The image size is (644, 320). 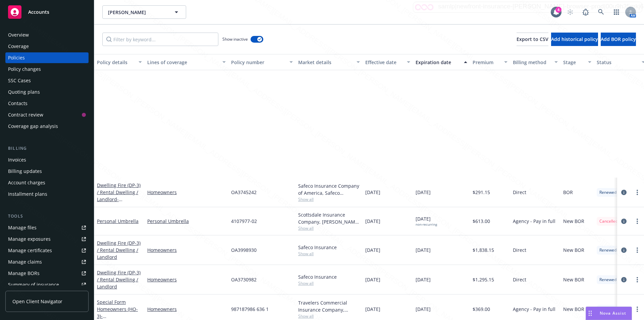 What do you see at coordinates (590, 313) in the screenshot?
I see `div: Drag to move` at bounding box center [590, 313].